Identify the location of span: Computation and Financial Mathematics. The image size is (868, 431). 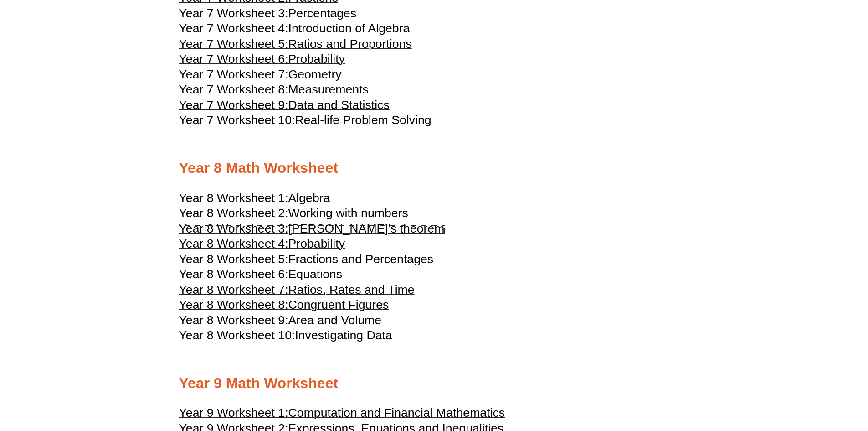
(397, 413).